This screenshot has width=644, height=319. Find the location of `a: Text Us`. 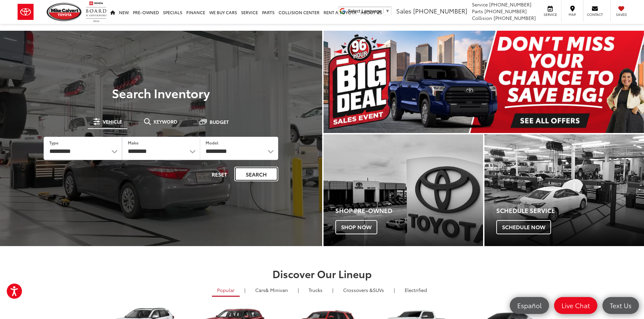

a: Text Us is located at coordinates (621, 306).